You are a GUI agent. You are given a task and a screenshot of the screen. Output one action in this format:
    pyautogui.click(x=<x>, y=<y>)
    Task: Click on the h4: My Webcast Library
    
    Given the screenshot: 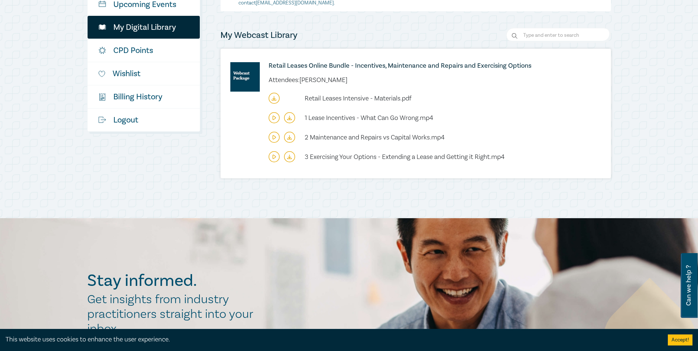 What is the action you would take?
    pyautogui.click(x=259, y=35)
    